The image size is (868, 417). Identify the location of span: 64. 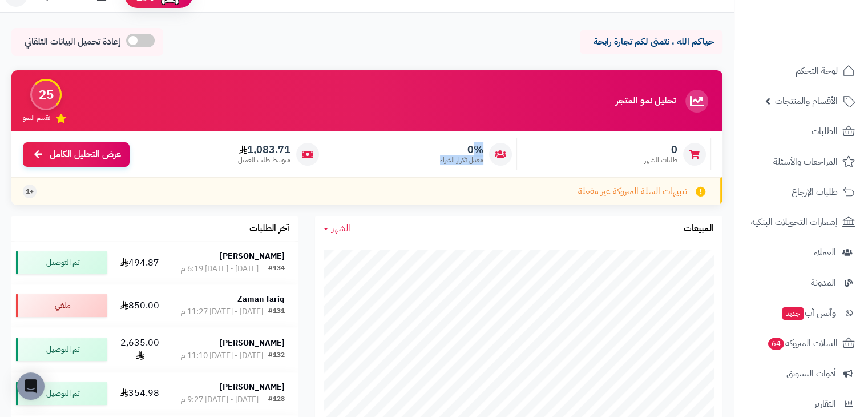
(776, 343).